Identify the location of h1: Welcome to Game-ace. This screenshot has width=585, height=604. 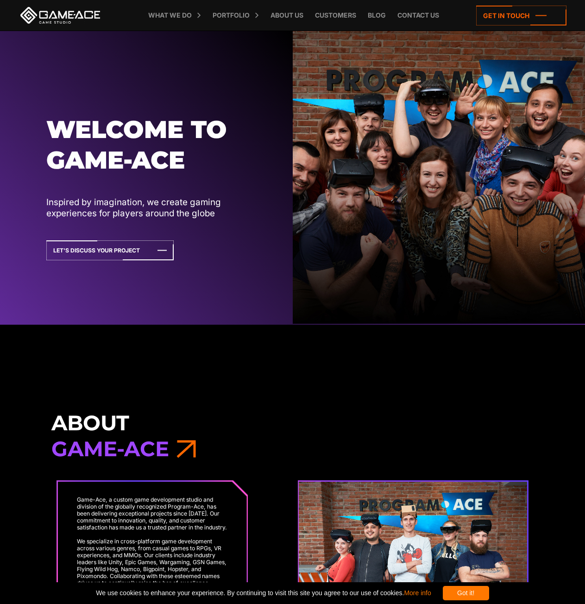
(156, 144).